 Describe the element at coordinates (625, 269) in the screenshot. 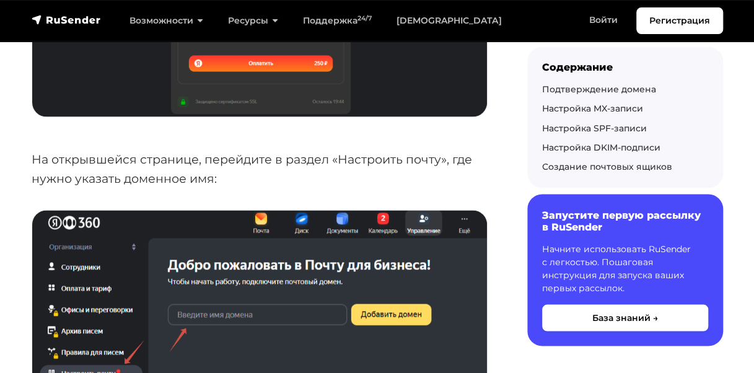

I see `a: Запустите первую рассылку в RuSender Начните использовать RuSender с легкостью. Пошаговая инструк...` at that location.